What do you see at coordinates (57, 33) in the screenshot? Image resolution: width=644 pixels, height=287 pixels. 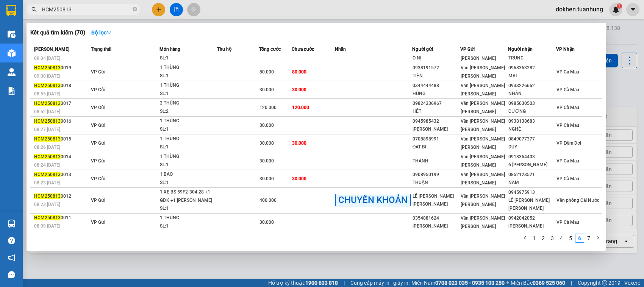 I see `h3: Kết quả tìm kiếm ( 70 )` at bounding box center [57, 33].